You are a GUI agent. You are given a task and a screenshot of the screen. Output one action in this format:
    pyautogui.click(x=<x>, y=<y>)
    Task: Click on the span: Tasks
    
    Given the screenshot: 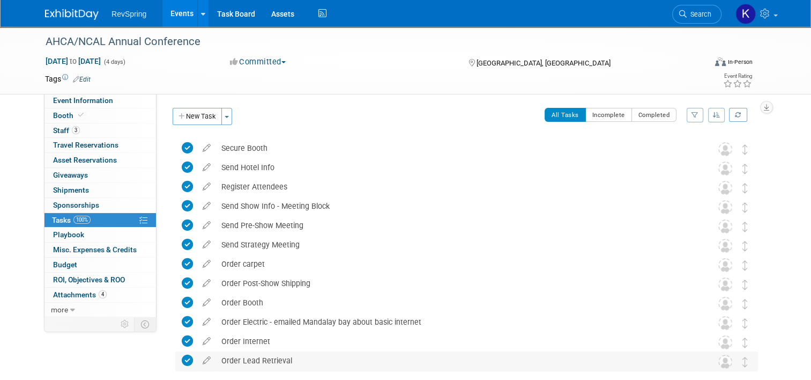 What is the action you would take?
    pyautogui.click(x=71, y=220)
    